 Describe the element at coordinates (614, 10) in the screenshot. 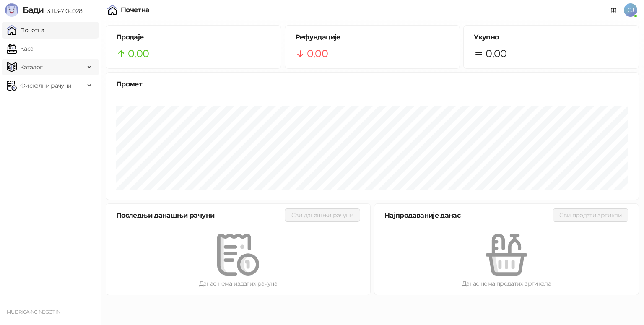

I see `a: Документација` at that location.